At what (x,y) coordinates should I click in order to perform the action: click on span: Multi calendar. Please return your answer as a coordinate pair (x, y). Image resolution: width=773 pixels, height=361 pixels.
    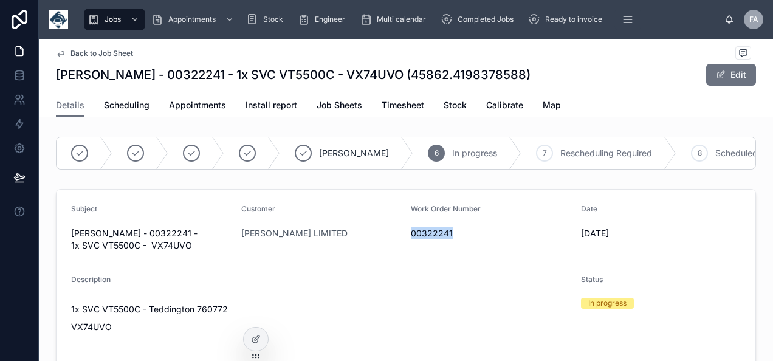
    Looking at the image, I should click on (401, 19).